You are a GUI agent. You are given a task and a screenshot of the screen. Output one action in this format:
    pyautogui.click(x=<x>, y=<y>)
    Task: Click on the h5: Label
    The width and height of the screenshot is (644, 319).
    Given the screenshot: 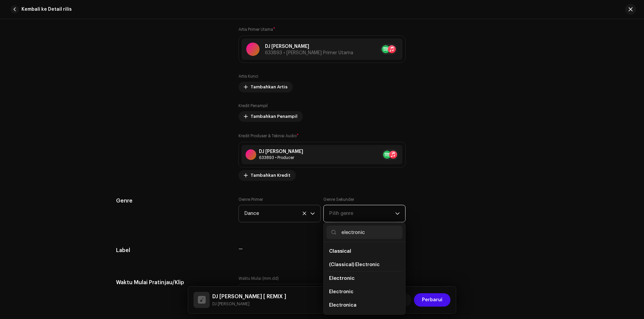 What is the action you would take?
    pyautogui.click(x=172, y=251)
    